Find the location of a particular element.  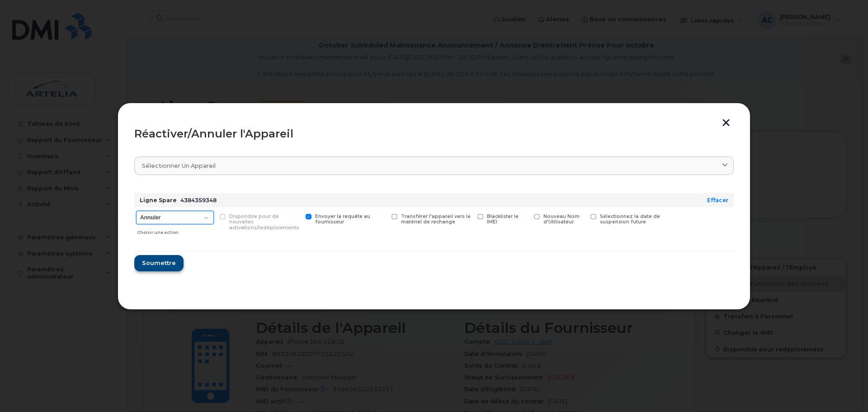

a: Sélectionner un appareil is located at coordinates (434, 166).